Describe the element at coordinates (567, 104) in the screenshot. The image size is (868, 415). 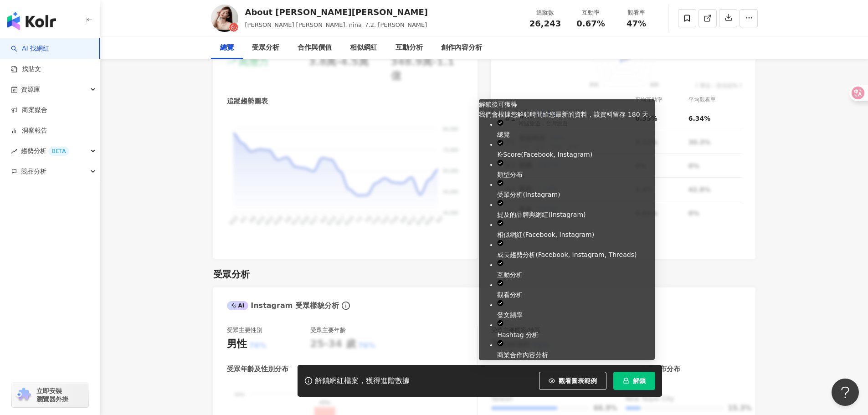
I see `div: 解鎖後可獲得` at that location.